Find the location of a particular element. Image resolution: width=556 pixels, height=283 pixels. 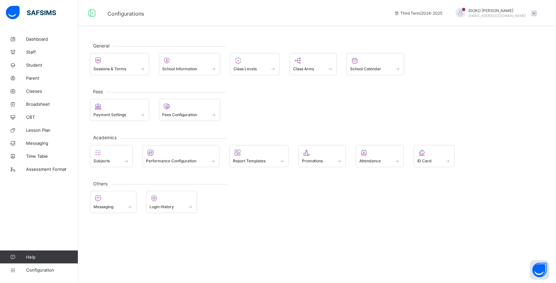

div: IDOKOGLORIA is located at coordinates (495, 13).